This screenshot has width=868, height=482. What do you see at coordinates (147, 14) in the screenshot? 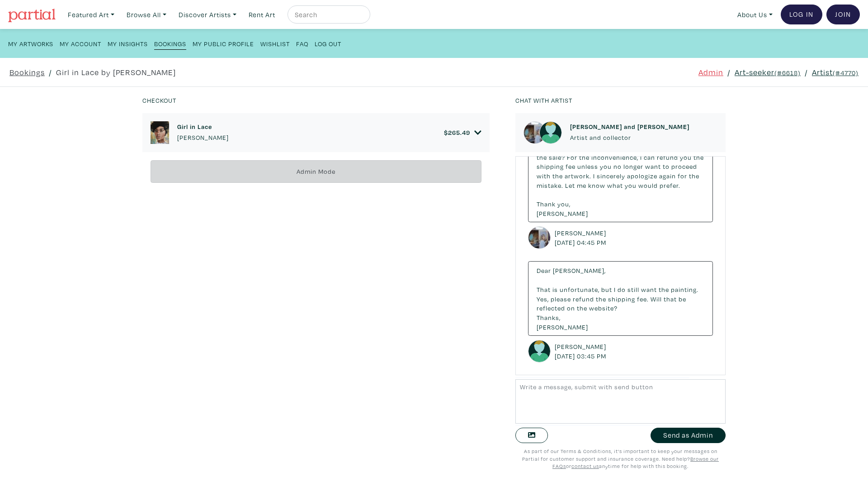
I see `a: Browse All` at bounding box center [147, 14].